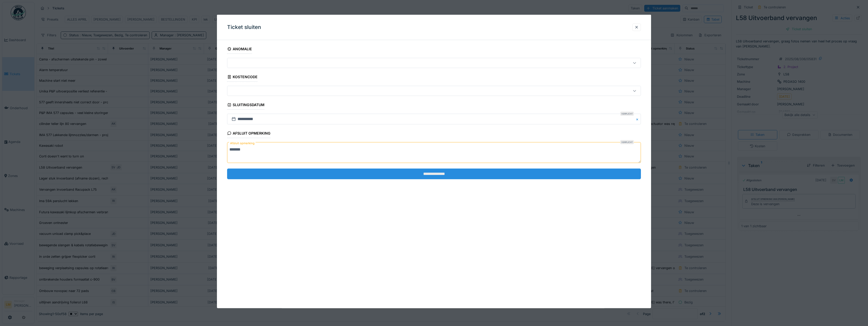  What do you see at coordinates (242, 78) in the screenshot?
I see `div: Kostencode` at bounding box center [242, 78].